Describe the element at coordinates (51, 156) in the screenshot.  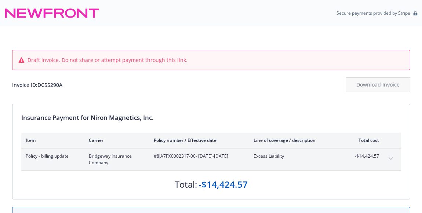
I see `span: Policy - billing update` at that location.